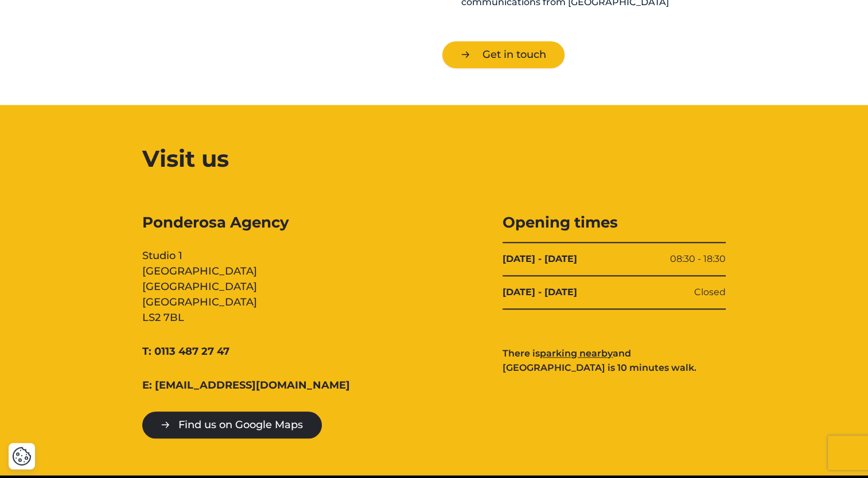 The image size is (868, 478). Describe the element at coordinates (22, 456) in the screenshot. I see `button: Cookie Settings` at that location.